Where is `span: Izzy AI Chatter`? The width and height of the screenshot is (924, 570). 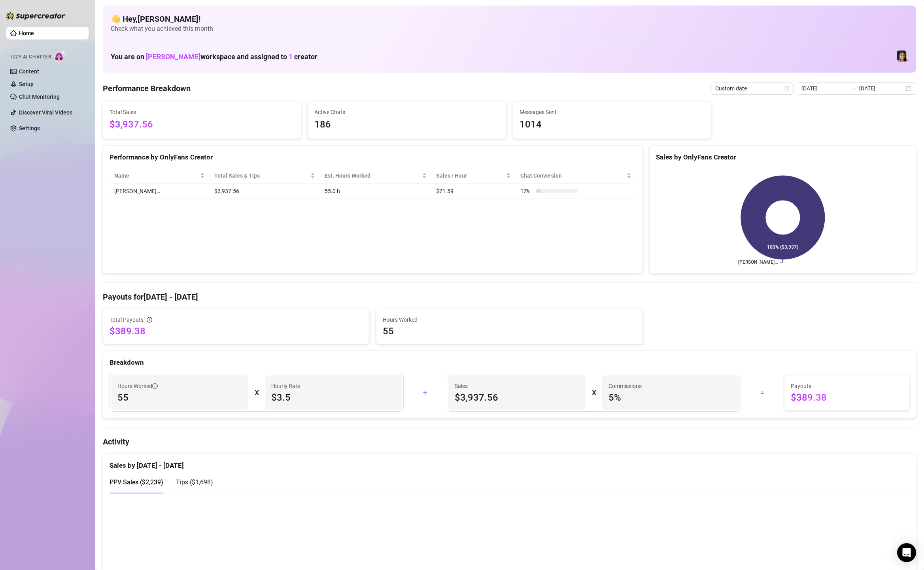 span: Izzy AI Chatter is located at coordinates (31, 57).